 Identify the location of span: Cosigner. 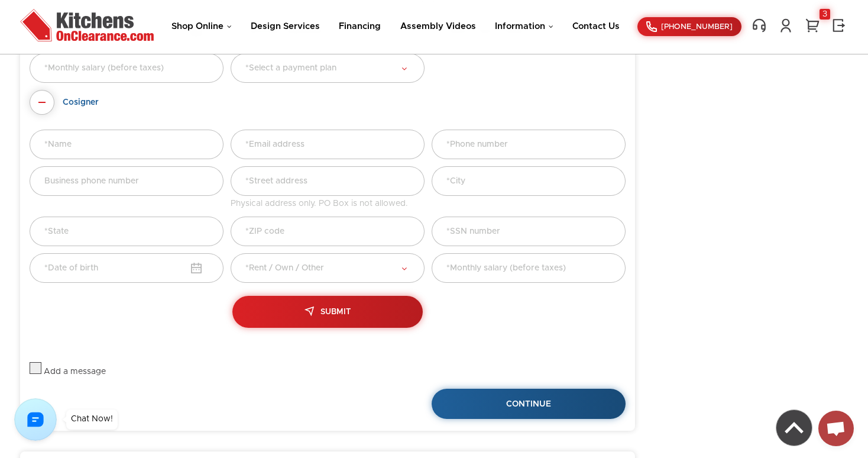
(80, 103).